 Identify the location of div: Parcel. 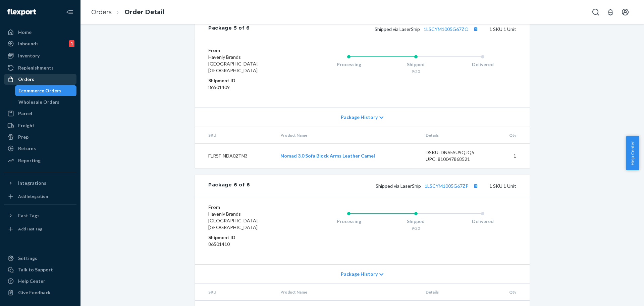
(25, 114).